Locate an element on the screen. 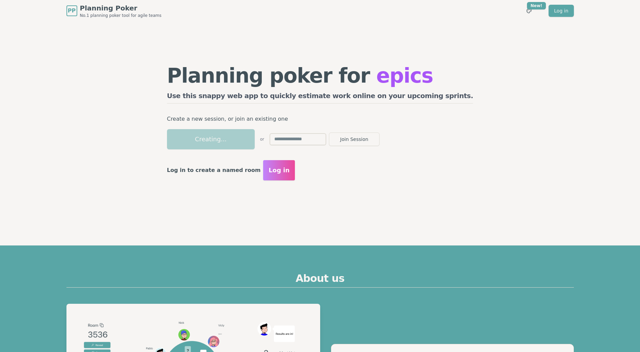 Image resolution: width=640 pixels, height=352 pixels. a: Log in is located at coordinates (561, 11).